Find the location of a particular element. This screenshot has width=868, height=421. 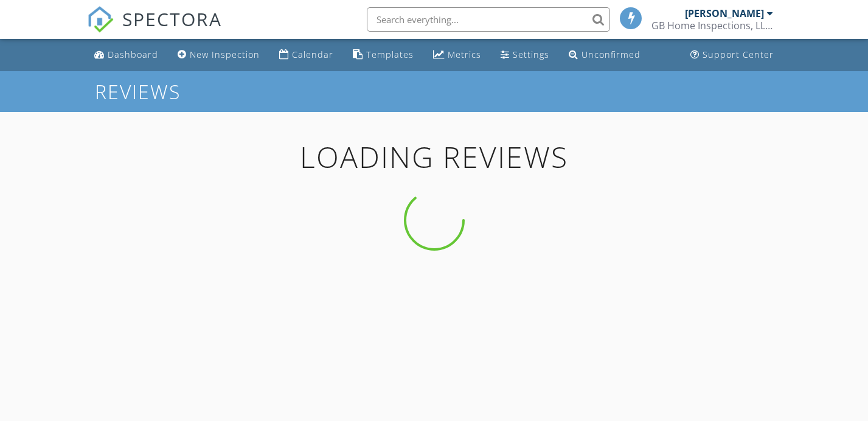

a: New Inspection is located at coordinates (219, 55).